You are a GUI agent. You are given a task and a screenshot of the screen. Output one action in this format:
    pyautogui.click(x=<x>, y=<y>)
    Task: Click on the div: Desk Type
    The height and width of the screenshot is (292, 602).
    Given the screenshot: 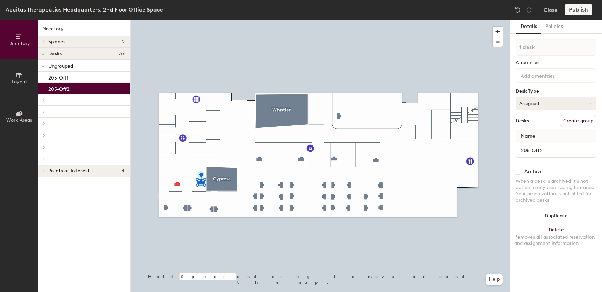 What is the action you would take?
    pyautogui.click(x=555, y=91)
    